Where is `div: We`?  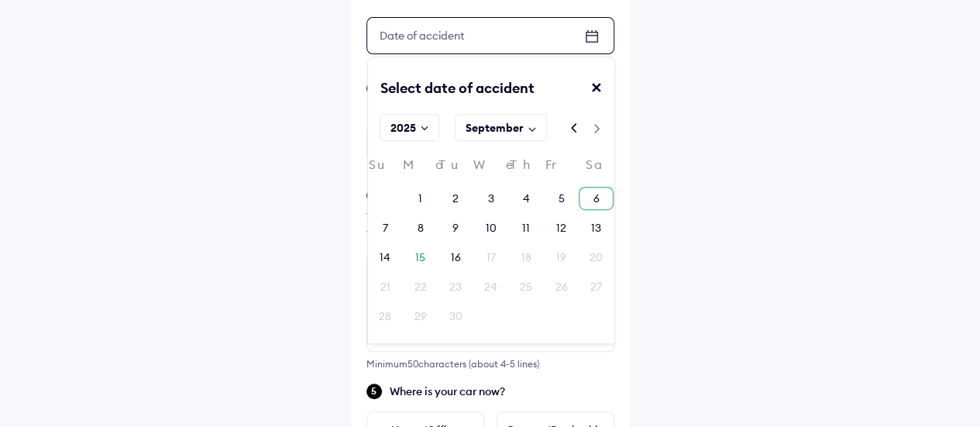
div: We is located at coordinates (490, 168).